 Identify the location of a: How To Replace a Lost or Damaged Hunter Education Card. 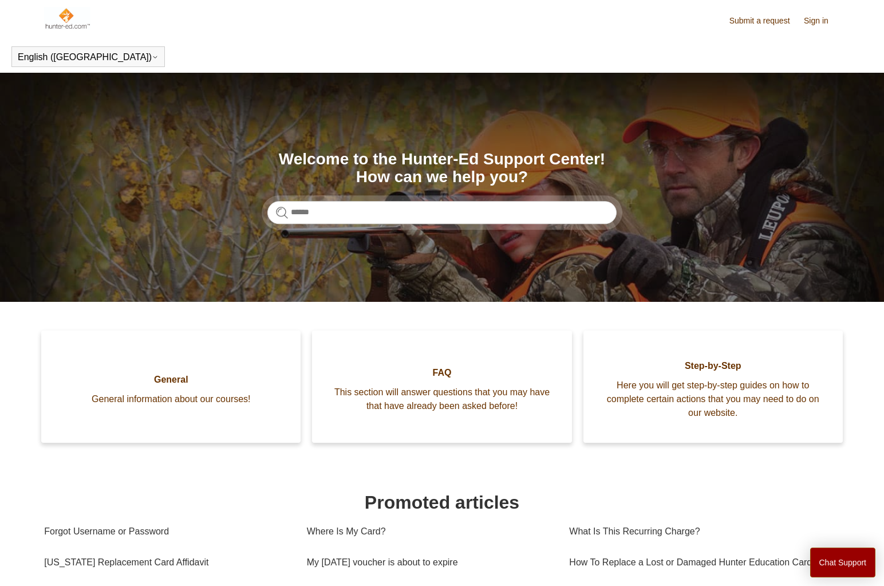
(701, 563).